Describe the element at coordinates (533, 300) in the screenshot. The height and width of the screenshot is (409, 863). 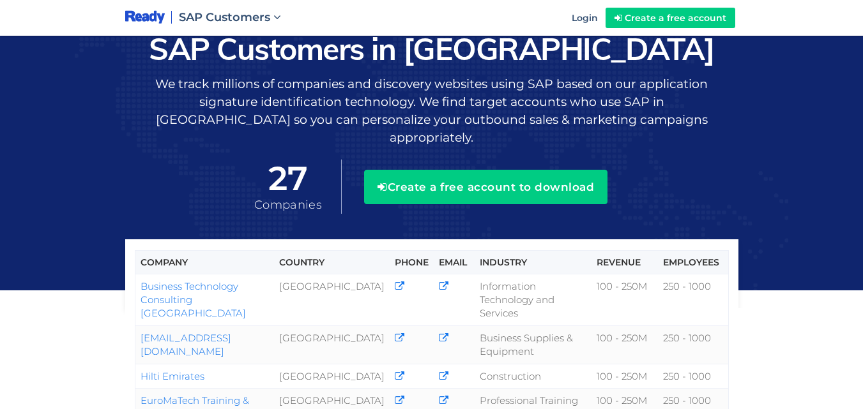
I see `td: Information Technology and Services` at that location.